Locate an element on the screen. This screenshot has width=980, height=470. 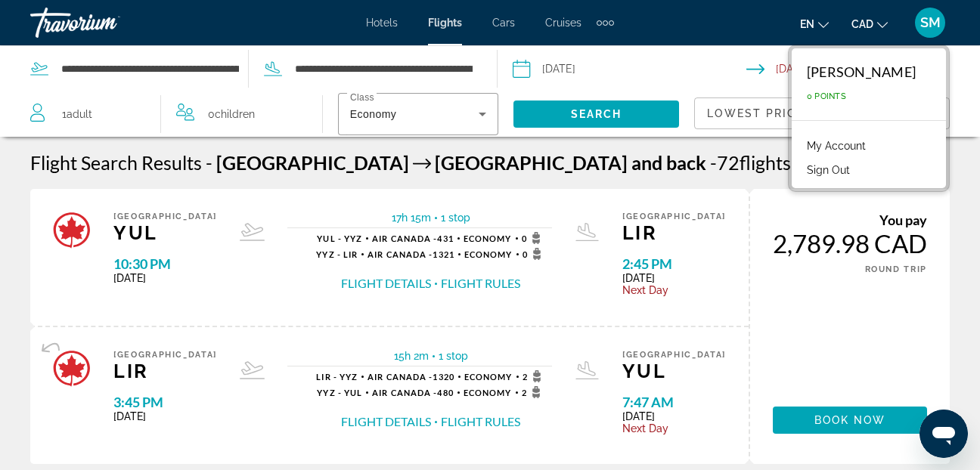
span: Cars is located at coordinates (503, 23).